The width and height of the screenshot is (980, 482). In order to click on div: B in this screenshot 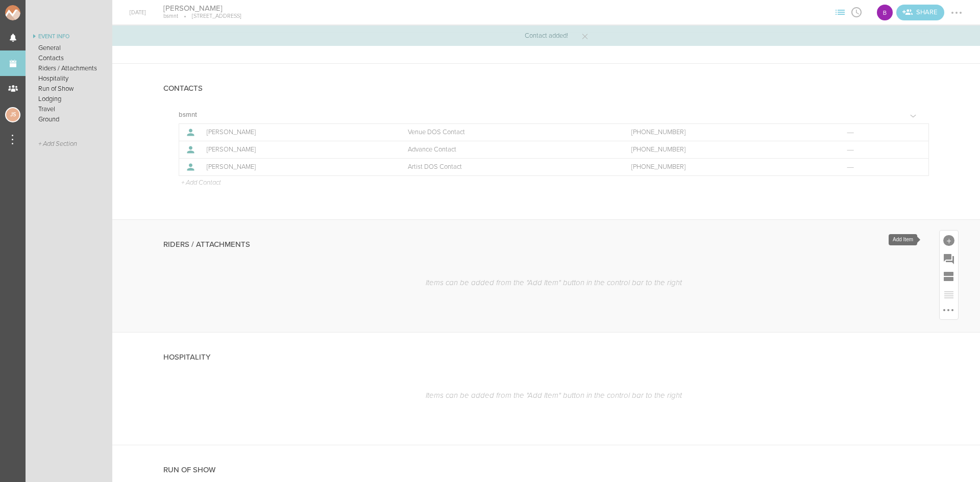, I will do `click(884, 12)`.